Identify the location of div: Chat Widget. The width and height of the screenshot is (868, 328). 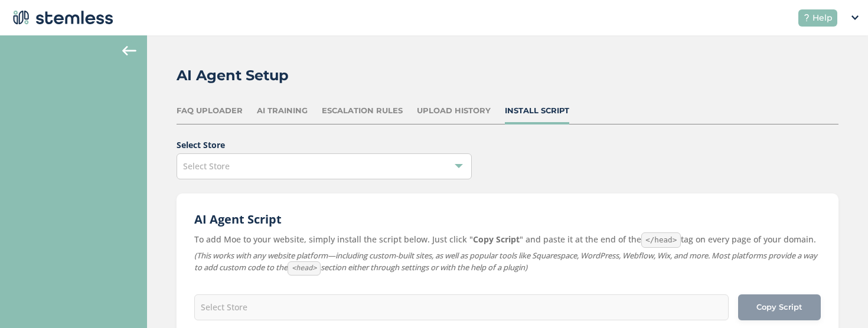
(839, 300).